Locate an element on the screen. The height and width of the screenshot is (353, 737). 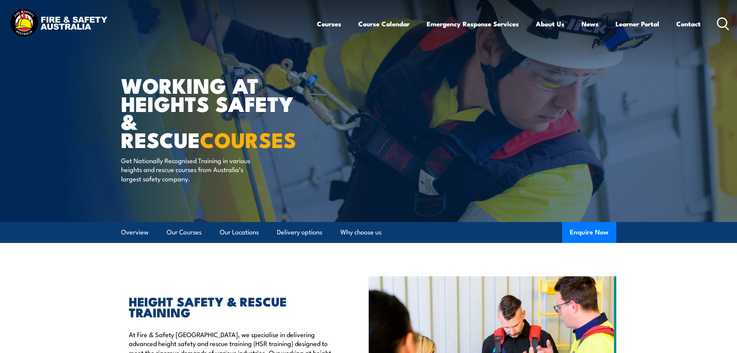
a: About Us is located at coordinates (550, 24).